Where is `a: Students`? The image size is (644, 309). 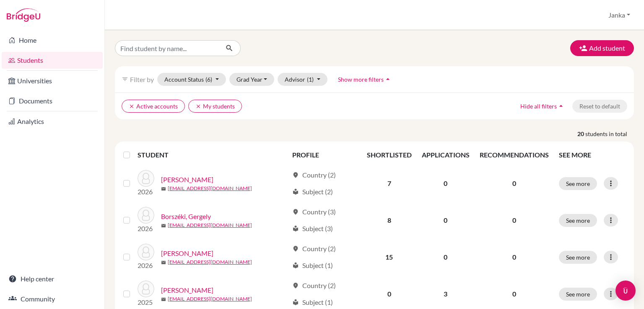 a: Students is located at coordinates (52, 60).